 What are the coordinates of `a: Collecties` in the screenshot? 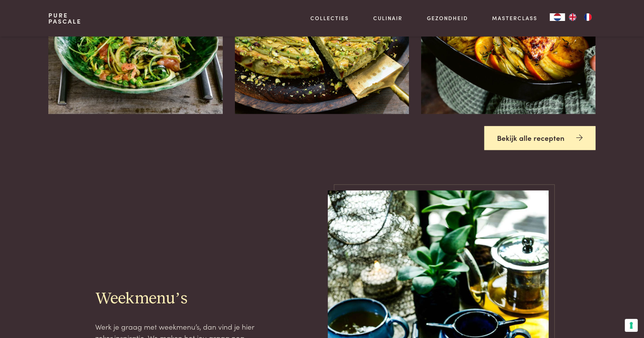 It's located at (330, 18).